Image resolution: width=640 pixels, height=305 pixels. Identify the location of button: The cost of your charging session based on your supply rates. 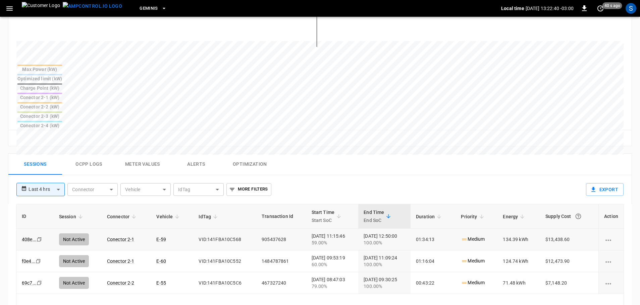
(578, 217).